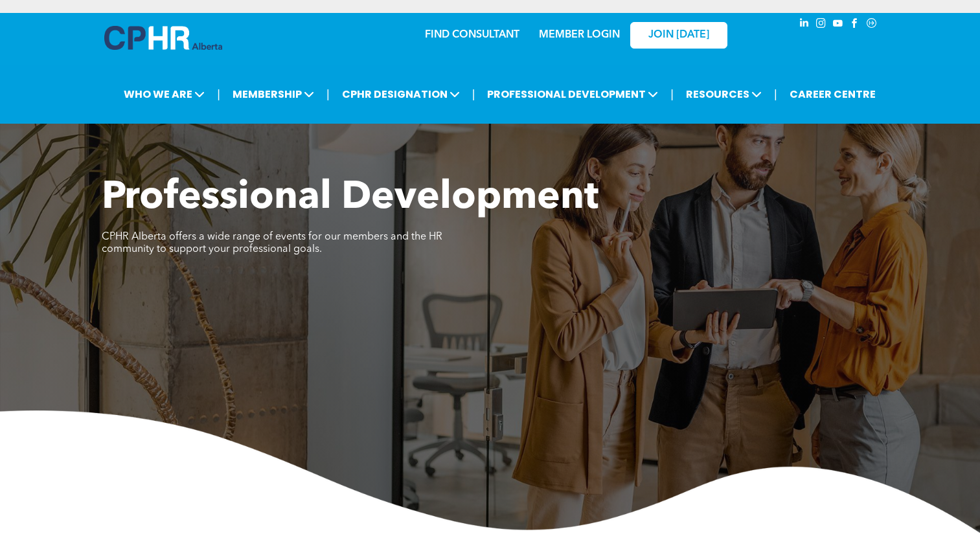  What do you see at coordinates (401, 94) in the screenshot?
I see `span: CPHR DESIGNATION` at bounding box center [401, 94].